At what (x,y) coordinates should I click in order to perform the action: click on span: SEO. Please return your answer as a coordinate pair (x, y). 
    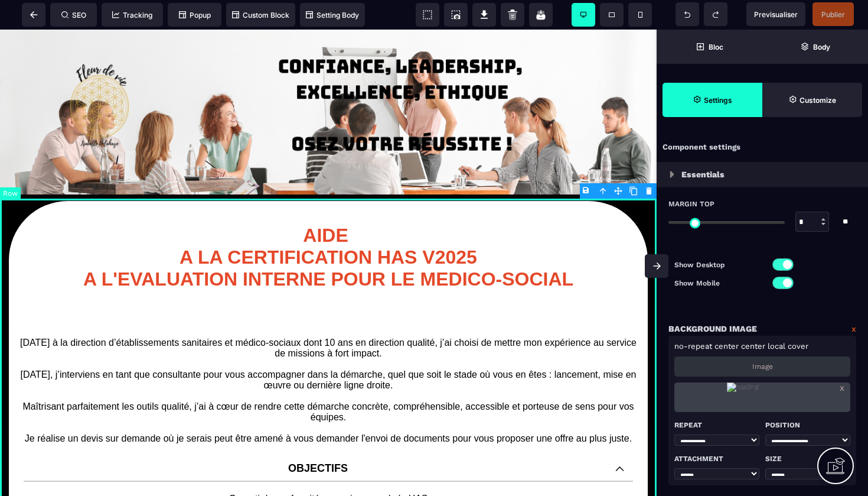
    Looking at the image, I should click on (74, 14).